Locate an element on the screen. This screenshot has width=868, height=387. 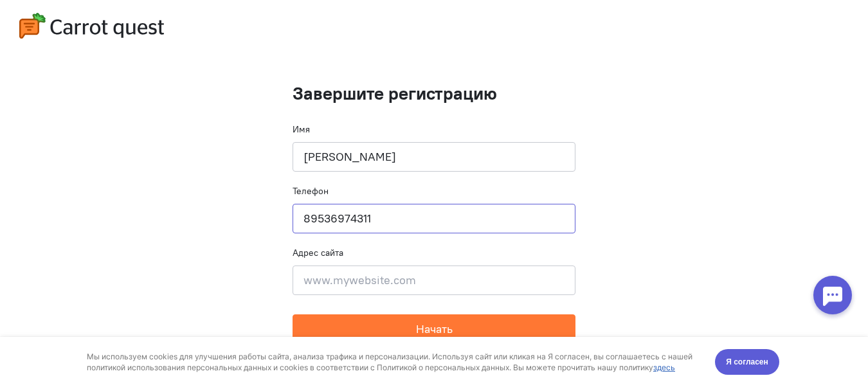
h1: Завершите регистрацию is located at coordinates (434, 93).